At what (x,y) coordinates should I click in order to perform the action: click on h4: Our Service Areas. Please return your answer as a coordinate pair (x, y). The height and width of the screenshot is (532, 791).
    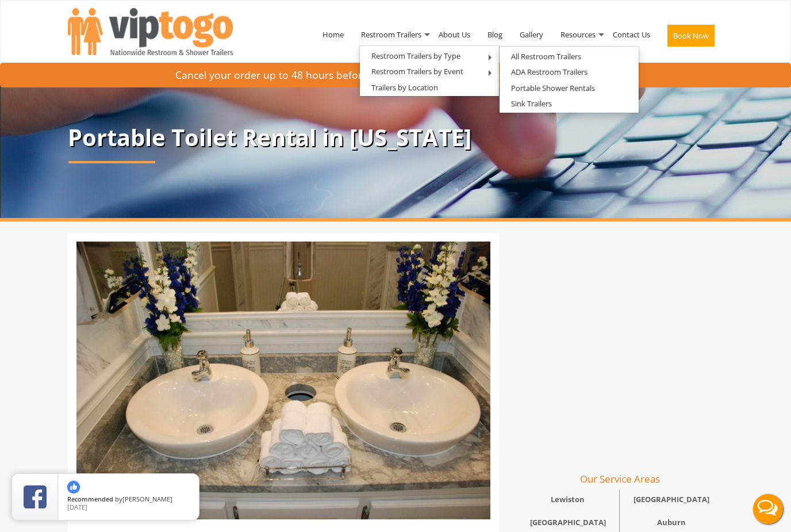
    Looking at the image, I should click on (620, 479).